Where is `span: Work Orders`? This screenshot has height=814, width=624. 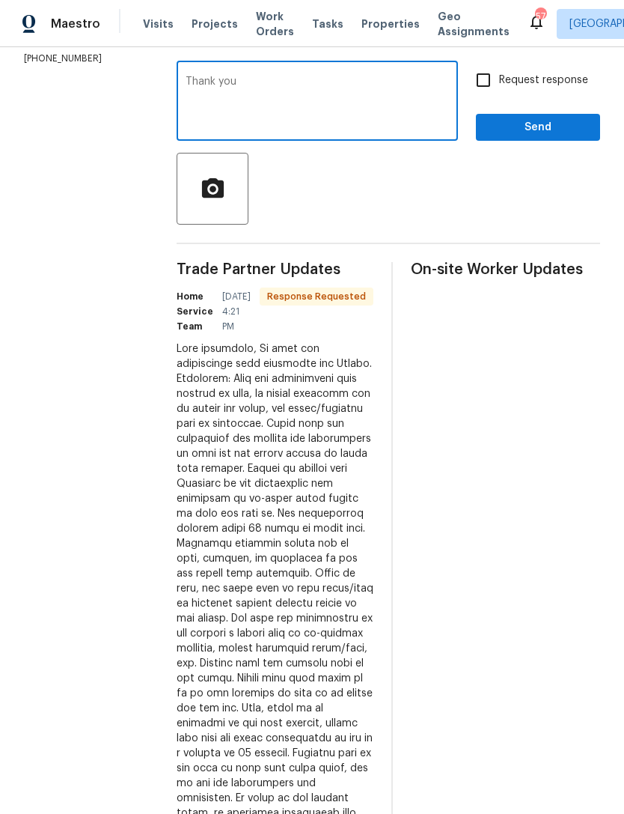 span: Work Orders is located at coordinates (275, 24).